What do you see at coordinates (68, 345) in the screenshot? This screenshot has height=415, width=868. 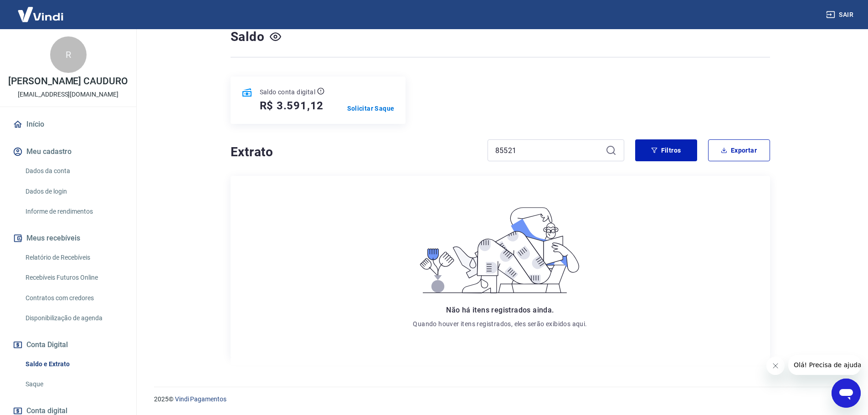 I see `button: Conta Digital` at bounding box center [68, 345].